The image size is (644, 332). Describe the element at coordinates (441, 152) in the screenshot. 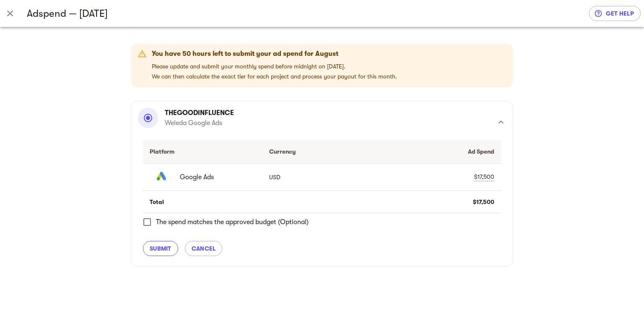

I see `div: Ad Spend` at that location.